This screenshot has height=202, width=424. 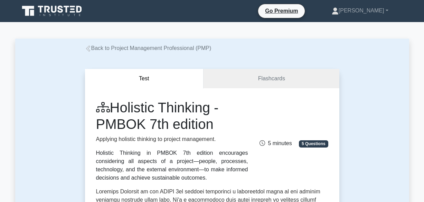 What do you see at coordinates (148, 48) in the screenshot?
I see `a: Back to Project Management Professional (PMP)` at bounding box center [148, 48].